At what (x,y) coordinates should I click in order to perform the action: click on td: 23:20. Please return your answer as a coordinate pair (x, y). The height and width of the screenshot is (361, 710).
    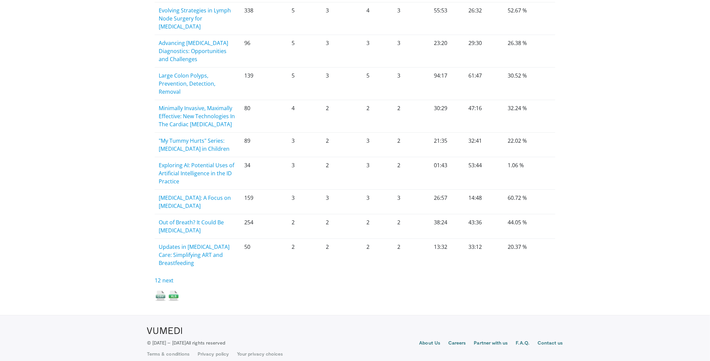
    Looking at the image, I should click on (447, 51).